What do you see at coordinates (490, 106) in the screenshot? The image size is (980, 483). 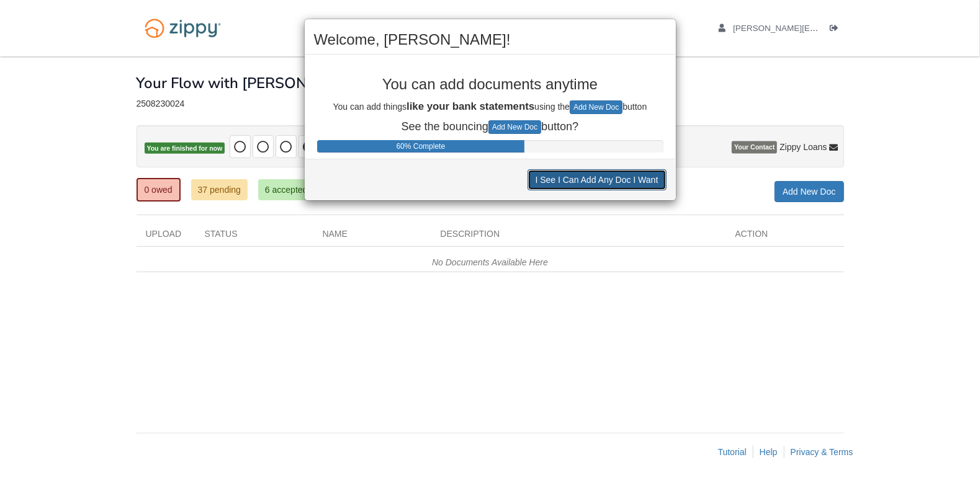 I see `p: You can add things using the button` at bounding box center [490, 106].